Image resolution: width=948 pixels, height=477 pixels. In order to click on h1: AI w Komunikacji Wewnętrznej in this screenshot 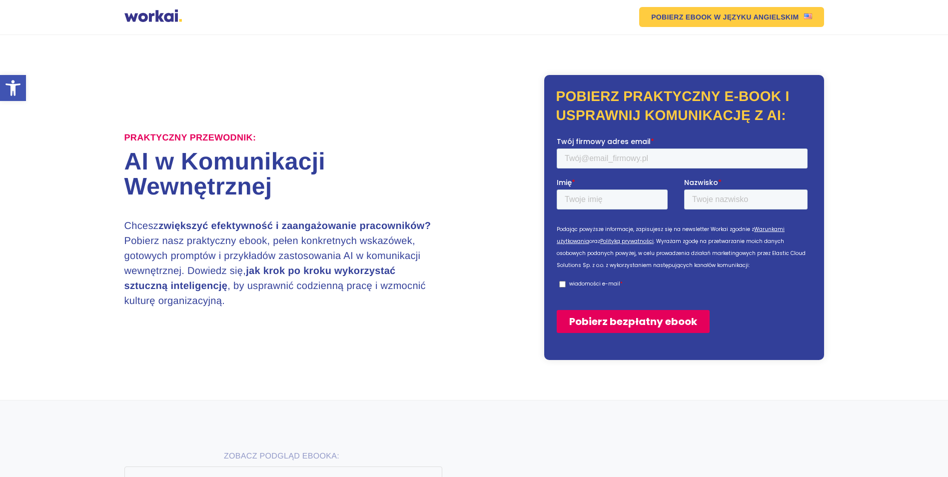, I will do `click(299, 174)`.